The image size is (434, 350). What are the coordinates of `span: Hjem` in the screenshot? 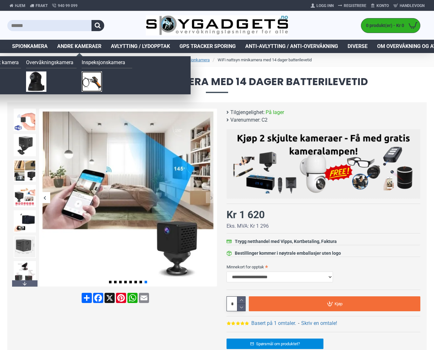 It's located at (20, 6).